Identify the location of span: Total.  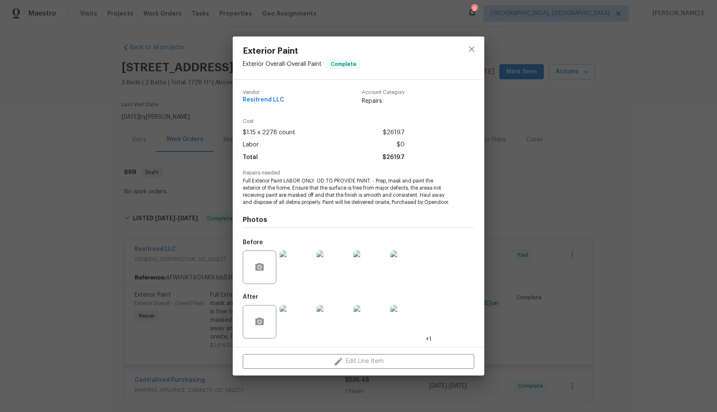
(250, 157).